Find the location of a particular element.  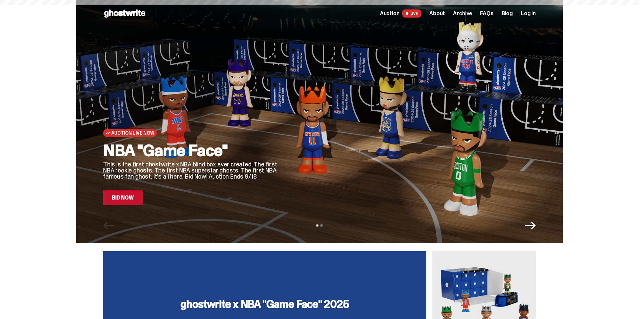

button: View slide 1 is located at coordinates (317, 225).